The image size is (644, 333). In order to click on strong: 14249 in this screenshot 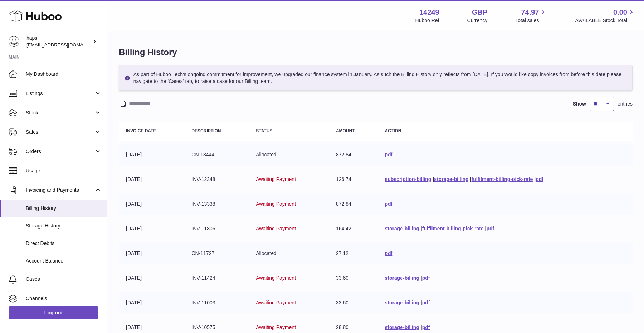, I will do `click(429, 12)`.